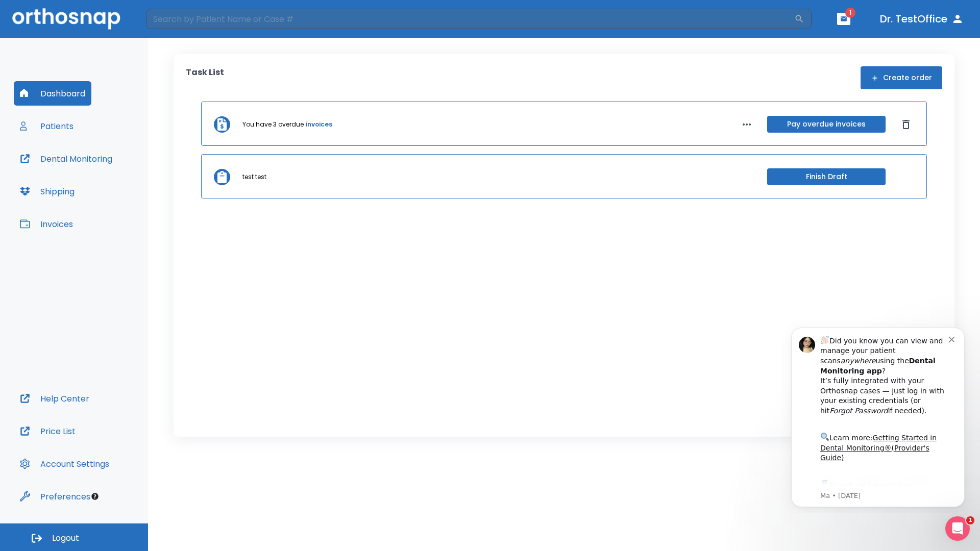 This screenshot has height=551, width=980. I want to click on div: message notification from Ma, 5w ago. 👋🏻 Did you know you can view and manage your patient scans ..., so click(102, 99).